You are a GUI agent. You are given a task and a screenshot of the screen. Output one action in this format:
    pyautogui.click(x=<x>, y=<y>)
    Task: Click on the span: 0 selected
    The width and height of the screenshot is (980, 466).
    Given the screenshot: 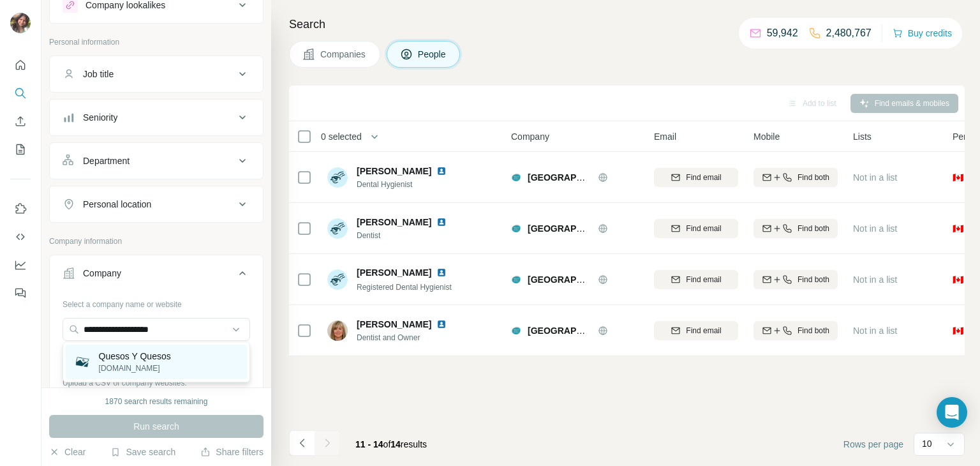 What is the action you would take?
    pyautogui.click(x=341, y=137)
    